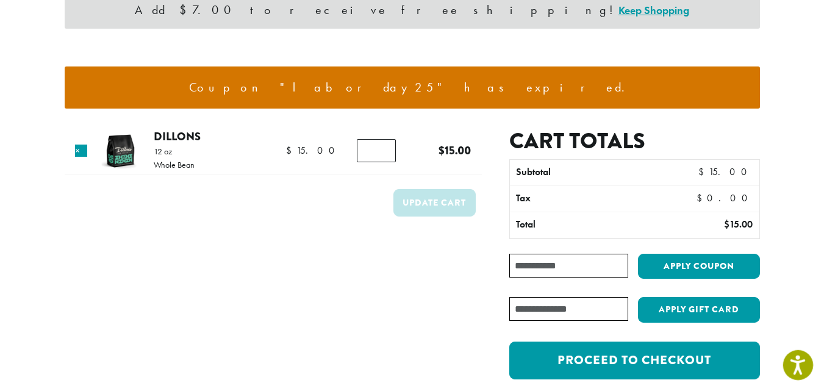 The height and width of the screenshot is (391, 824). I want to click on button: Apply Gift Card, so click(699, 310).